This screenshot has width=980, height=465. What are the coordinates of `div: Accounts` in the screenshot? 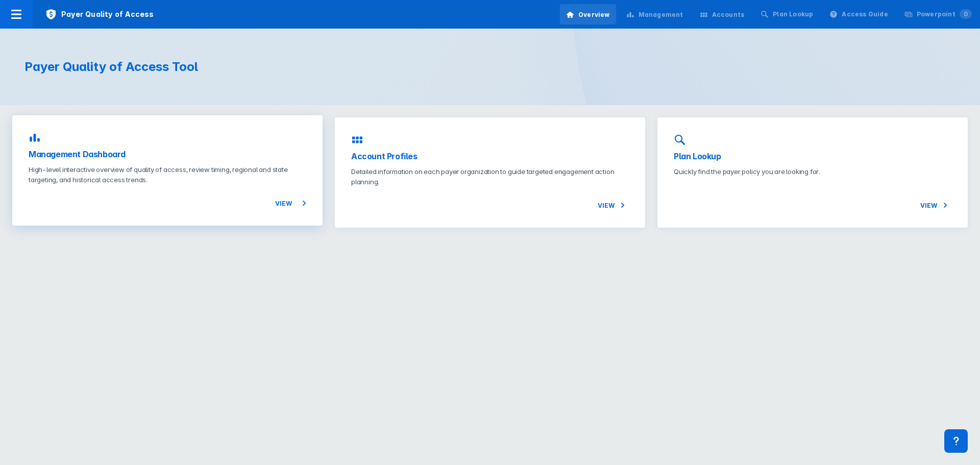 It's located at (728, 15).